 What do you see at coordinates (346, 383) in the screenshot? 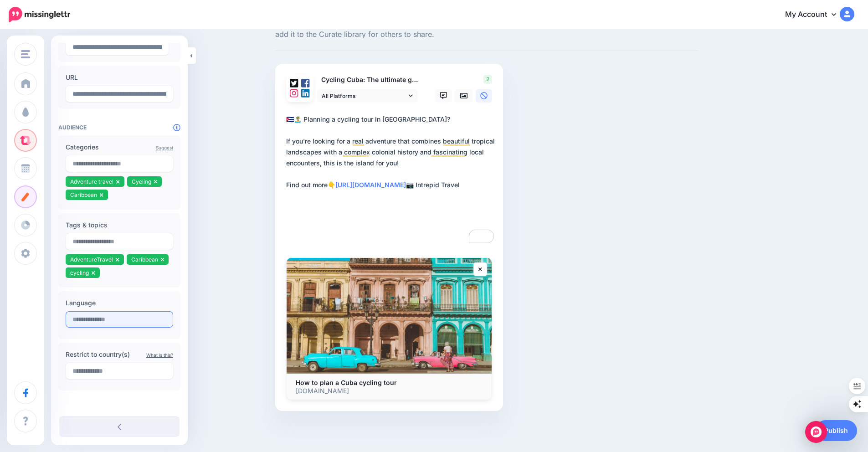
I see `b: How to plan a Cuba cycling tour` at bounding box center [346, 383].